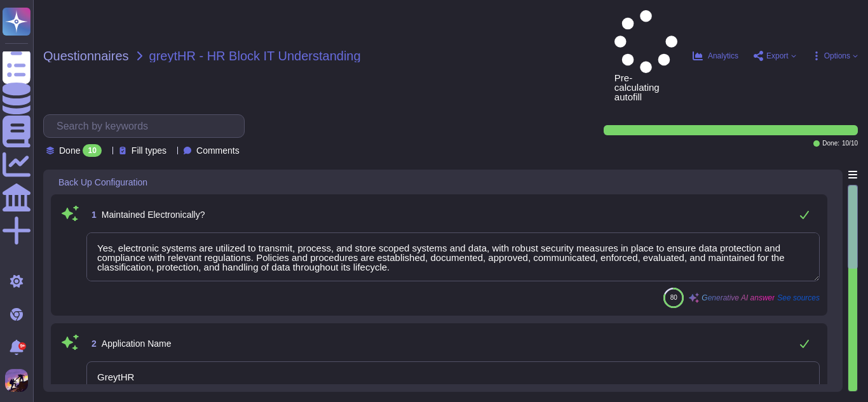 The height and width of the screenshot is (402, 868). I want to click on span: Questionnaires, so click(86, 56).